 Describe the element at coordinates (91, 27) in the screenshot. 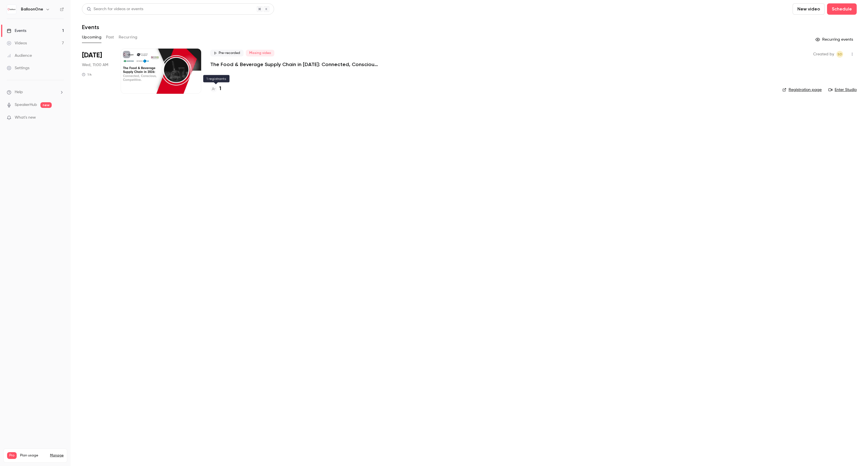

I see `h1: Events` at that location.